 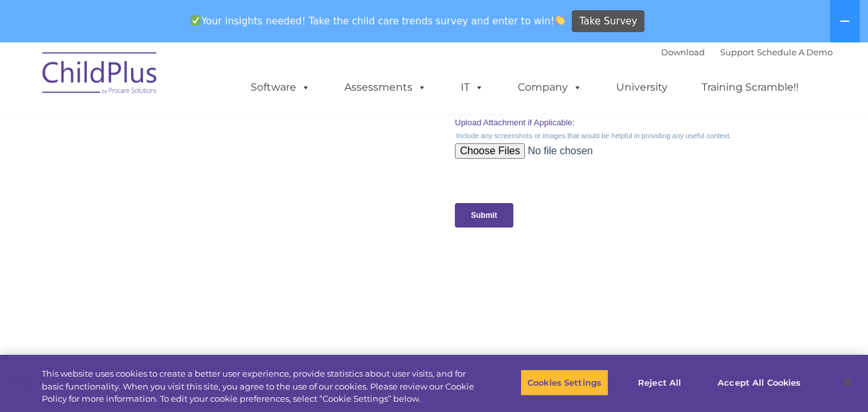 What do you see at coordinates (608, 21) in the screenshot?
I see `span: Take Survey` at bounding box center [608, 21].